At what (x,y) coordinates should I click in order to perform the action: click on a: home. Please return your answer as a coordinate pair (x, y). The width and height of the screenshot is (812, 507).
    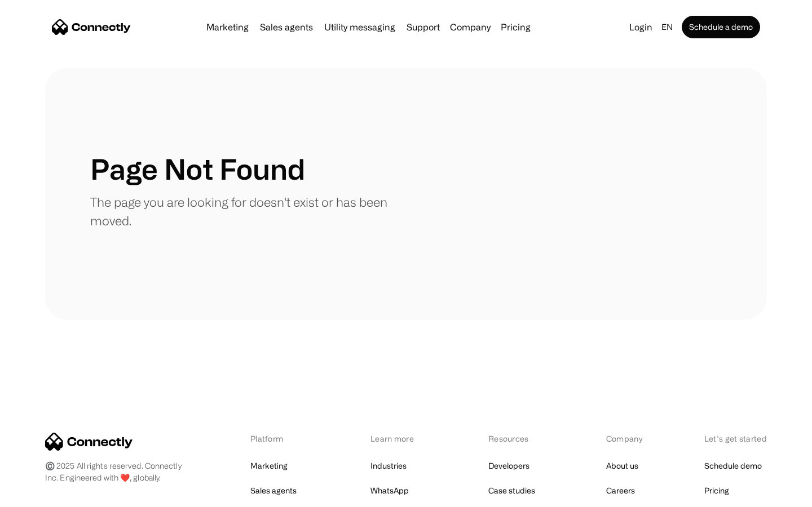
    Looking at the image, I should click on (91, 27).